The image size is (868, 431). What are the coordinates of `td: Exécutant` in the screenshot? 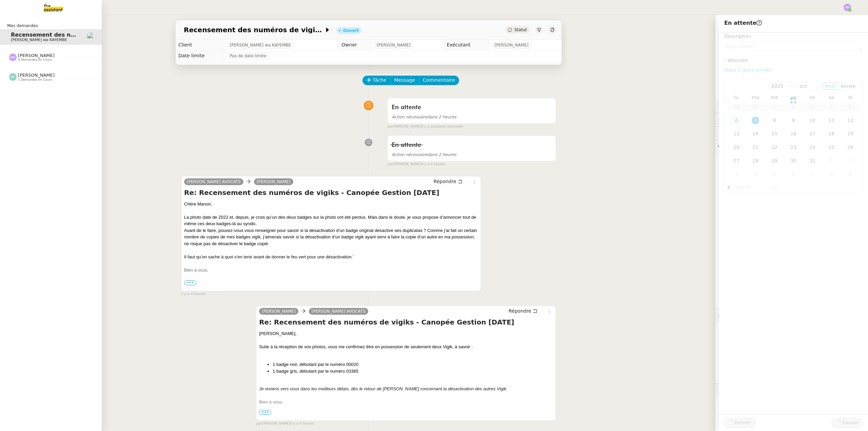 It's located at (466, 45).